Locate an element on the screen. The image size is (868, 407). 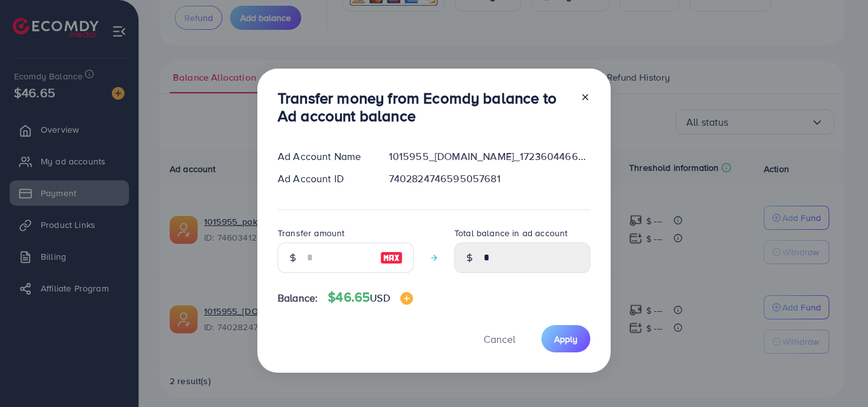
h3: Transfer money from Ecomdy balance to Ad account balance is located at coordinates (424, 107).